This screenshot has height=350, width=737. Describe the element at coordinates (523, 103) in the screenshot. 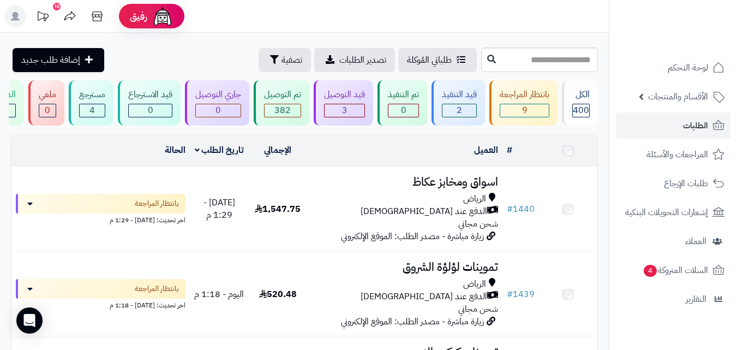

I see `a: بانتظار المراجعة 9` at that location.